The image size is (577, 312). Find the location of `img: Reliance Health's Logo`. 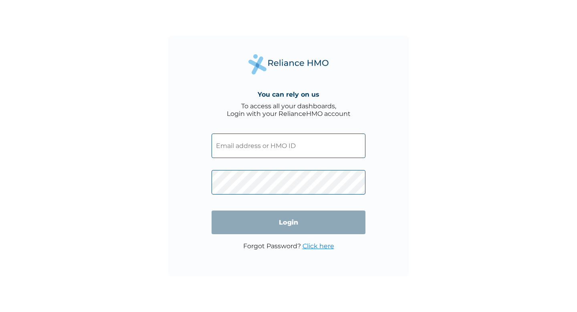

img: Reliance Health's Logo is located at coordinates (289, 64).